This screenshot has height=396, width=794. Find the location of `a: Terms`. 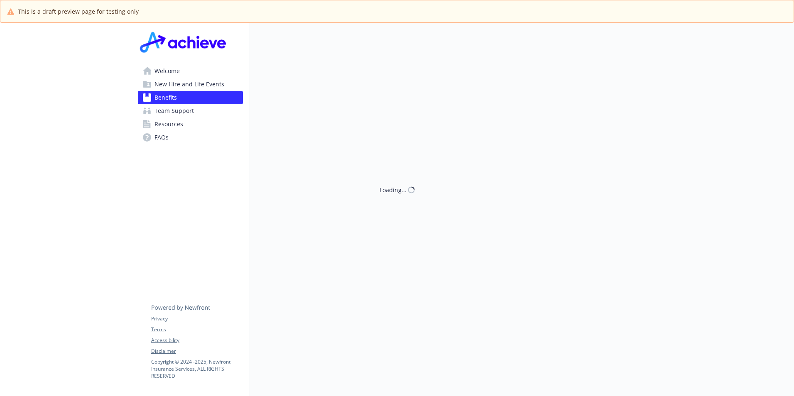

a: Terms is located at coordinates (197, 330).